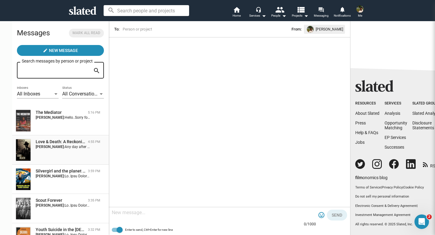  What do you see at coordinates (146, 11) in the screenshot?
I see `input: Search people and projects` at bounding box center [146, 11].